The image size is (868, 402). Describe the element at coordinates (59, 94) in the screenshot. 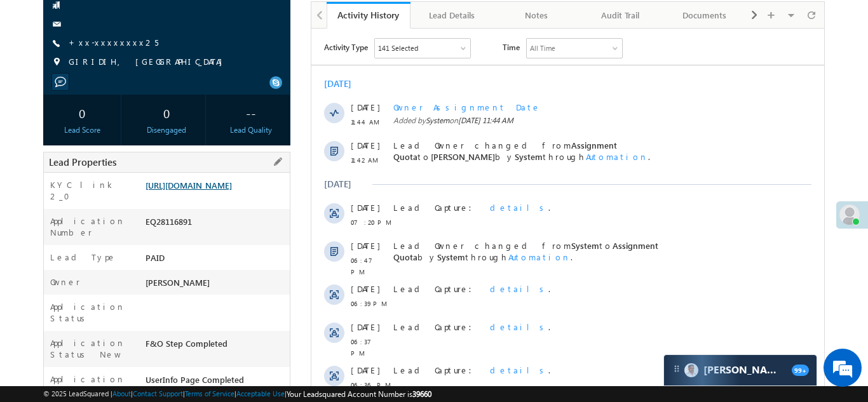

I see `span: 11:44 AM` at that location.